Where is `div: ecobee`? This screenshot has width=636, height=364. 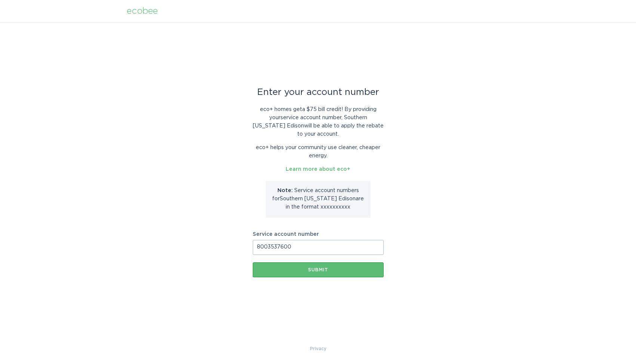 div: ecobee is located at coordinates (142, 11).